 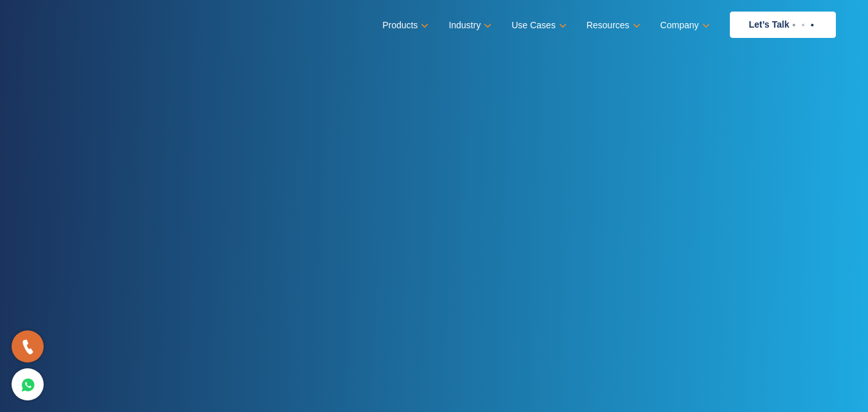 What do you see at coordinates (783, 25) in the screenshot?
I see `a: Let’s Talk` at bounding box center [783, 25].